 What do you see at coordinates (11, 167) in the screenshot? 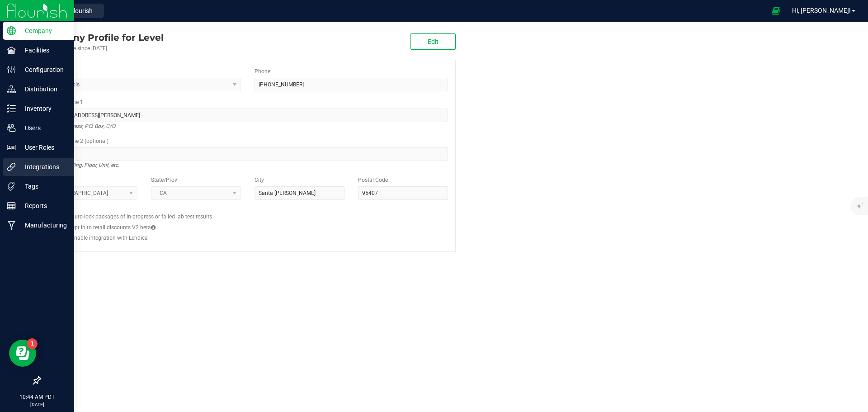
I see `inline-svg: Integrations` at bounding box center [11, 167].